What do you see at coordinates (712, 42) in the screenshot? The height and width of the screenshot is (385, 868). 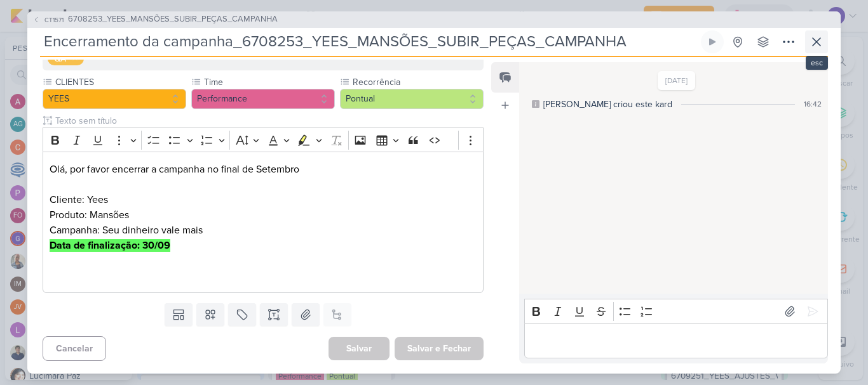 I see `div: Ligar relógio` at bounding box center [712, 42].